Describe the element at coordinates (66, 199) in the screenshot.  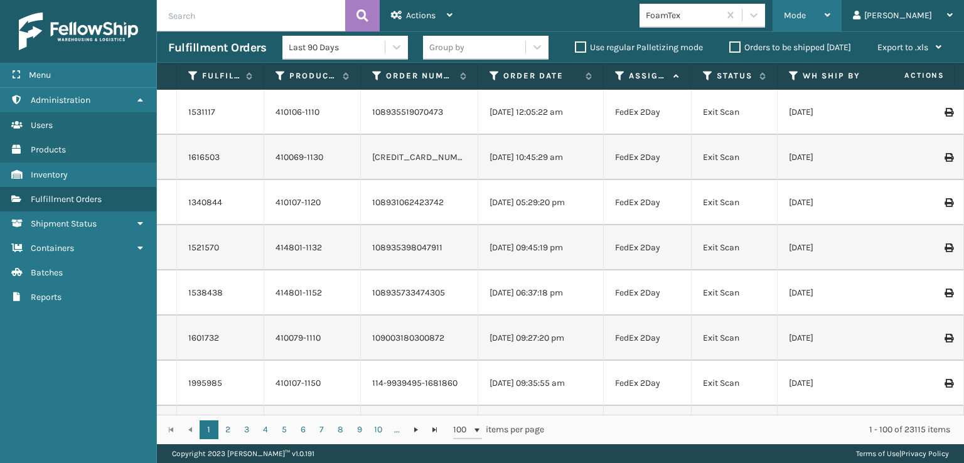
I see `span: Fulfillment Orders` at that location.